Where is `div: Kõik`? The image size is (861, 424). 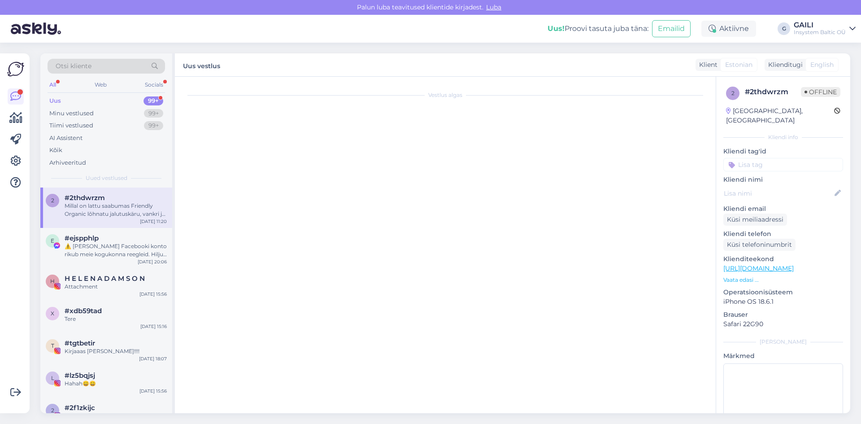 div: Kõik is located at coordinates (56, 150).